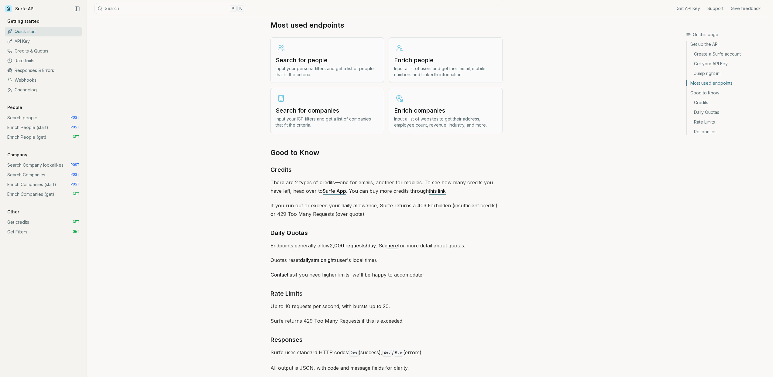 This screenshot has width=773, height=377. Describe the element at coordinates (13, 212) in the screenshot. I see `p: Other` at that location.